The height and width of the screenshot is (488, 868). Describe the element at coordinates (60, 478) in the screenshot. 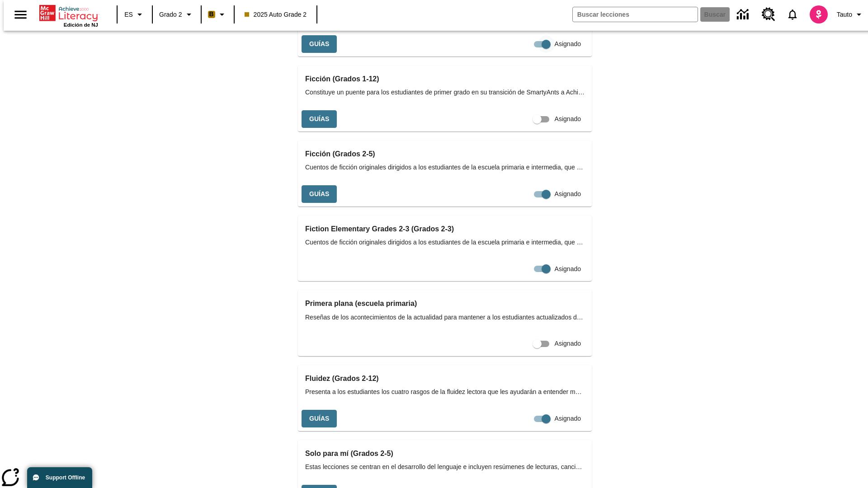

I see `button: Support Offline` at that location.